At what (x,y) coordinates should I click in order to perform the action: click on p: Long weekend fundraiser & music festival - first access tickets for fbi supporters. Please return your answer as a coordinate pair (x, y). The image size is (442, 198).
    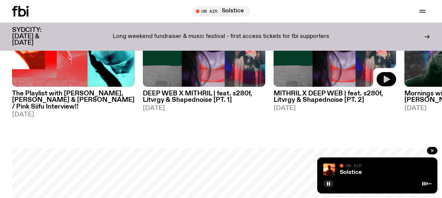
    Looking at the image, I should click on (221, 37).